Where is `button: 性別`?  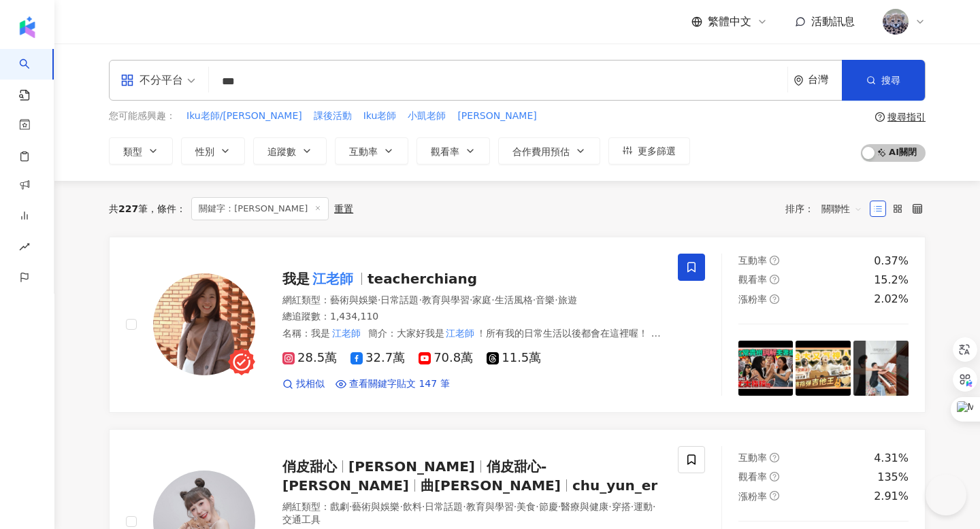 button: 性別 is located at coordinates (213, 151).